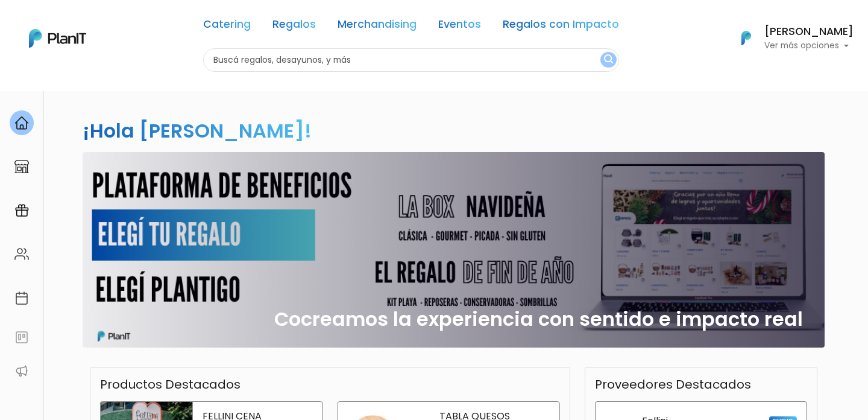 This screenshot has height=420, width=868. I want to click on img: people-662611757002400ad9ed0e3c099ab2801c6687ba6c219adb57efc949bc21e19d.svg, so click(22, 254).